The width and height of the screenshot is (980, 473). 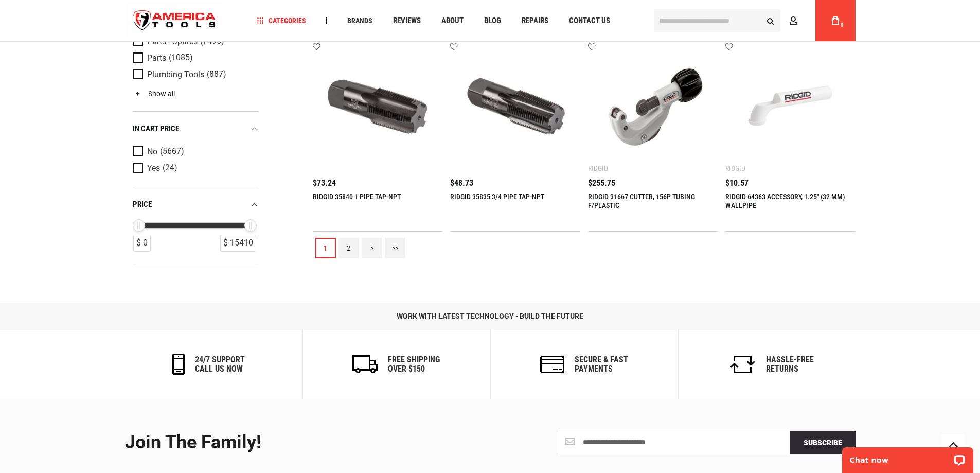 What do you see at coordinates (324, 183) in the screenshot?
I see `span: $73.24` at bounding box center [324, 183].